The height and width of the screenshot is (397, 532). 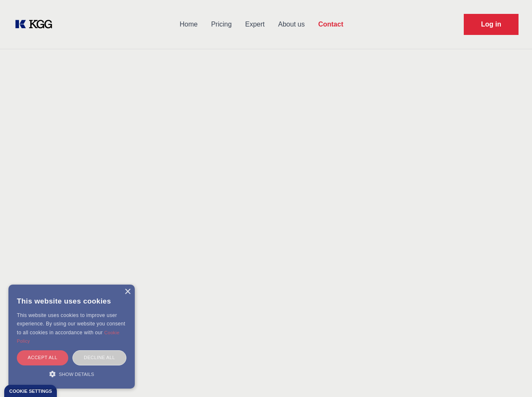 I want to click on a: KOL Knowledge Platform: Talk to Key External Experts (KEE), so click(x=36, y=24).